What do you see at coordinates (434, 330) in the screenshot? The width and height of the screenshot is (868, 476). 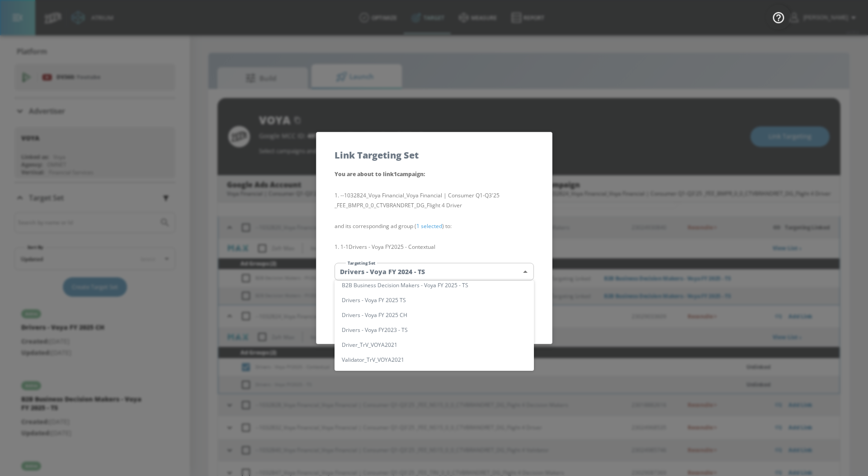 I see `li: Drivers - Voya FY2023 - TS` at bounding box center [434, 330].